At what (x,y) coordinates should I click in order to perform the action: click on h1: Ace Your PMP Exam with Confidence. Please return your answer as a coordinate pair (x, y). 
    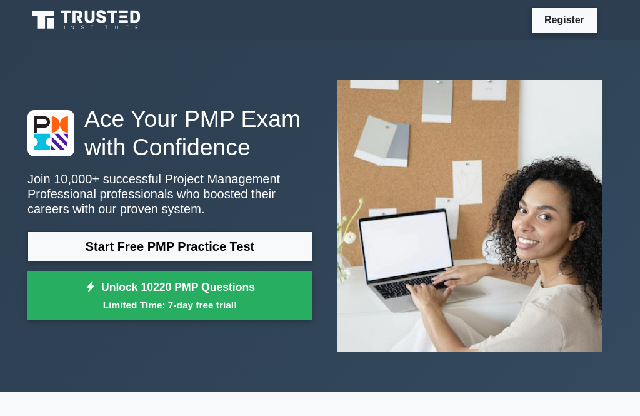
    Looking at the image, I should click on (170, 133).